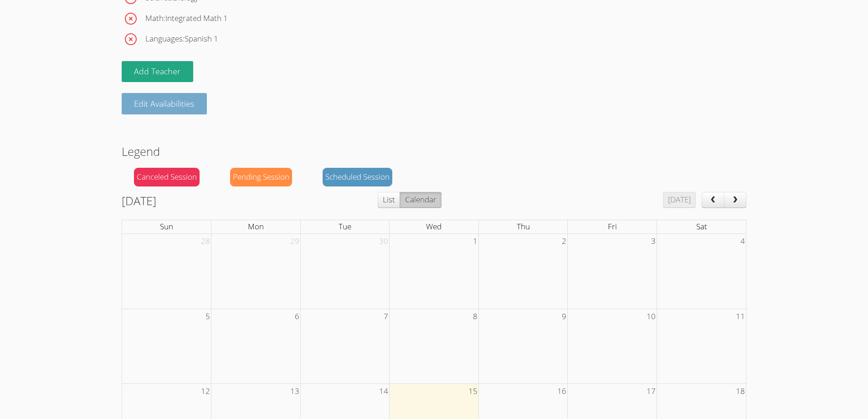 Image resolution: width=868 pixels, height=419 pixels. What do you see at coordinates (208, 317) in the screenshot?
I see `span: 5` at bounding box center [208, 317].